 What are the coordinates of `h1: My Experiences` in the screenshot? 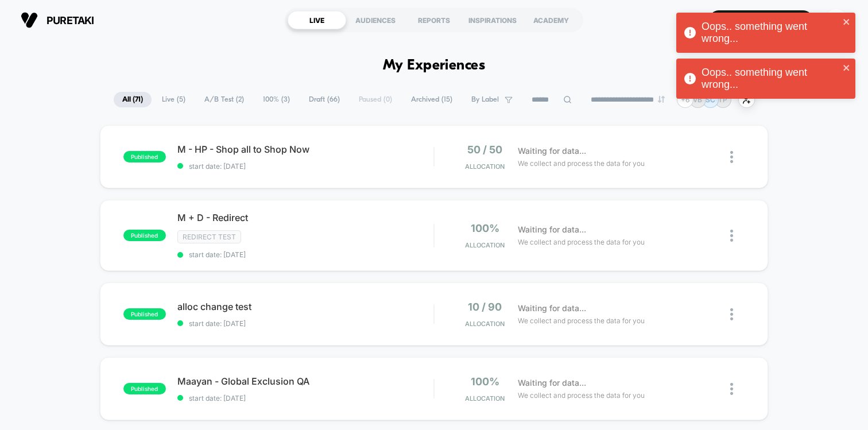 It's located at (434, 65).